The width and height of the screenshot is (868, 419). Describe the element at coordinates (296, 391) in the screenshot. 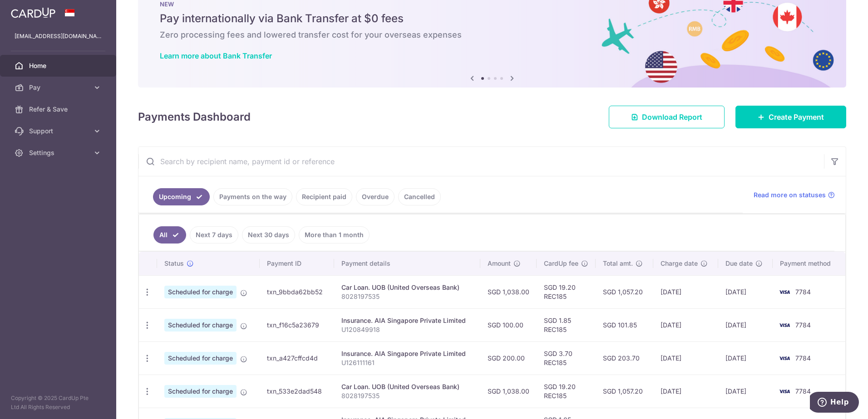

I see `td: txn_533e2dad548` at that location.